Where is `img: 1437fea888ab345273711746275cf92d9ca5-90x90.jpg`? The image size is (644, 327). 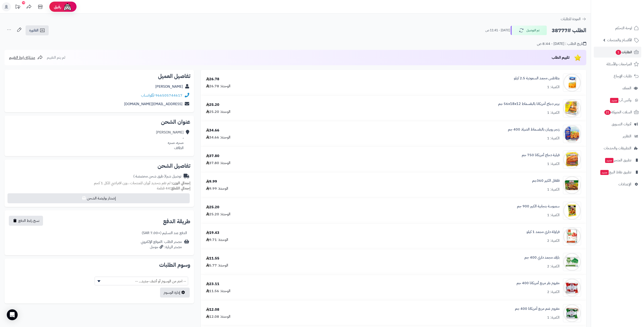 img: 1437fea888ab345273711746275cf92d9ca5-90x90.jpg is located at coordinates (572, 236).